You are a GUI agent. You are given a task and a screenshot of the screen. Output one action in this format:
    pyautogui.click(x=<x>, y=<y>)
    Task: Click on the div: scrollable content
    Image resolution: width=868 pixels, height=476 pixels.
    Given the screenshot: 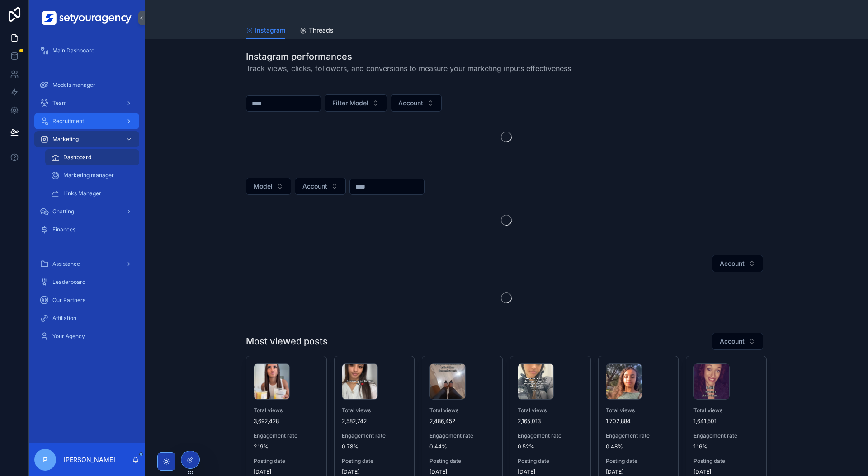 What is the action you would take?
    pyautogui.click(x=87, y=196)
    